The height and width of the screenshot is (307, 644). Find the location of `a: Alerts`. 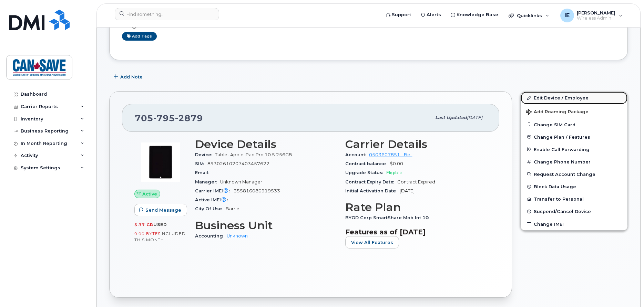

a: Alerts is located at coordinates (430, 15).